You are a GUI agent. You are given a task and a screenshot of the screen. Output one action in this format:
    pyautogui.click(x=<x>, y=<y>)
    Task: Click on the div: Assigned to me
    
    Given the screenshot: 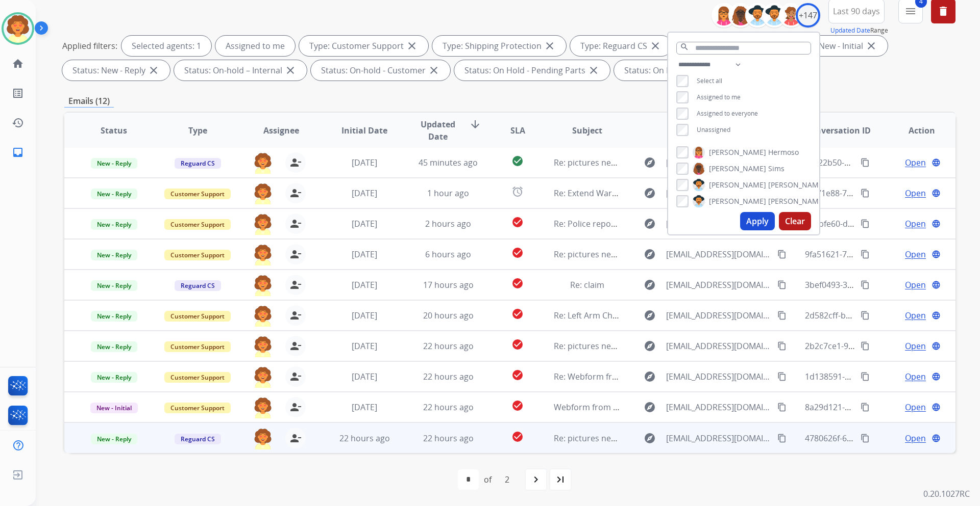 What is the action you would take?
    pyautogui.click(x=255, y=46)
    